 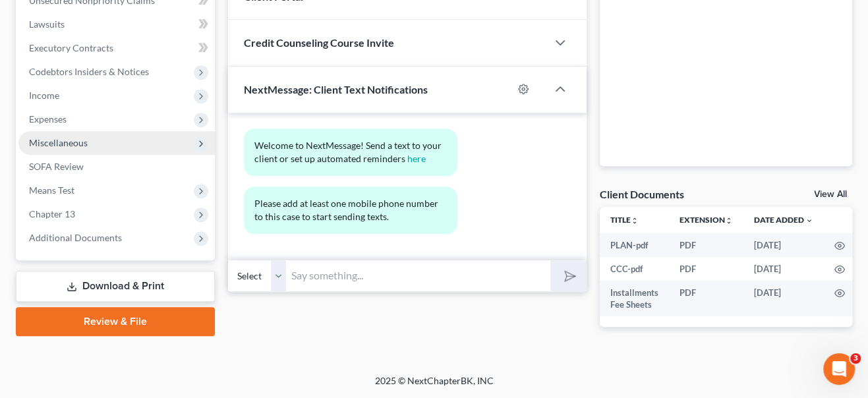 What do you see at coordinates (116, 286) in the screenshot?
I see `a: Download & Print` at bounding box center [116, 286].